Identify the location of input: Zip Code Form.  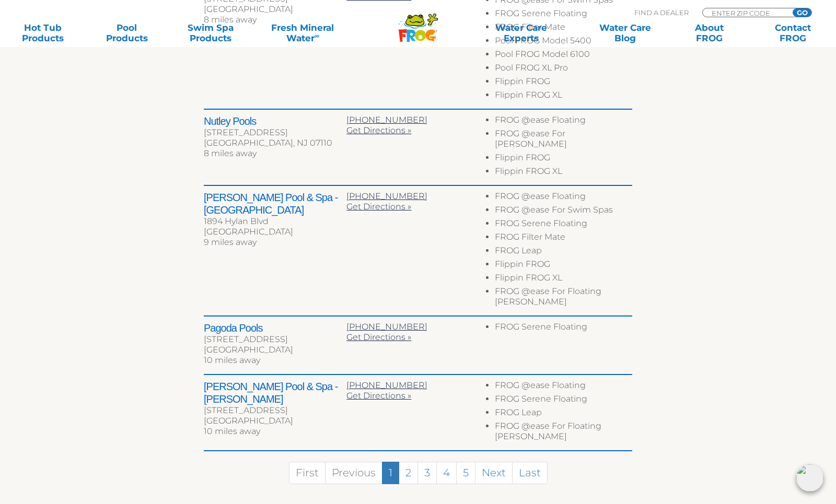
(746, 13).